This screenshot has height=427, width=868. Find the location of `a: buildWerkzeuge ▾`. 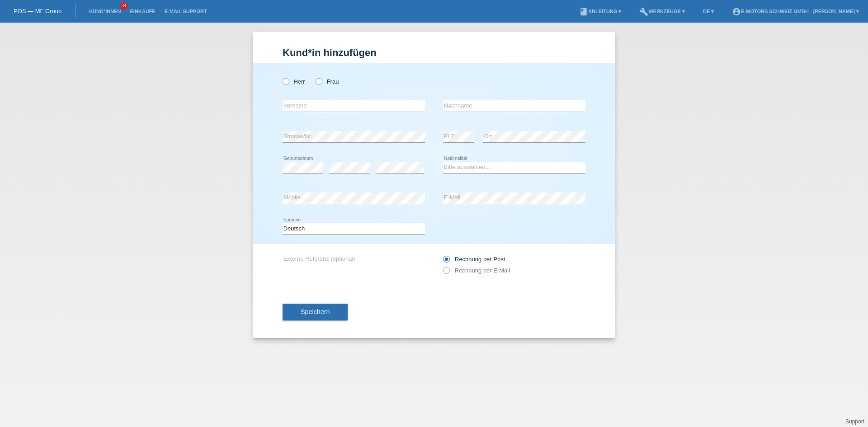

a: buildWerkzeuge ▾ is located at coordinates (662, 11).